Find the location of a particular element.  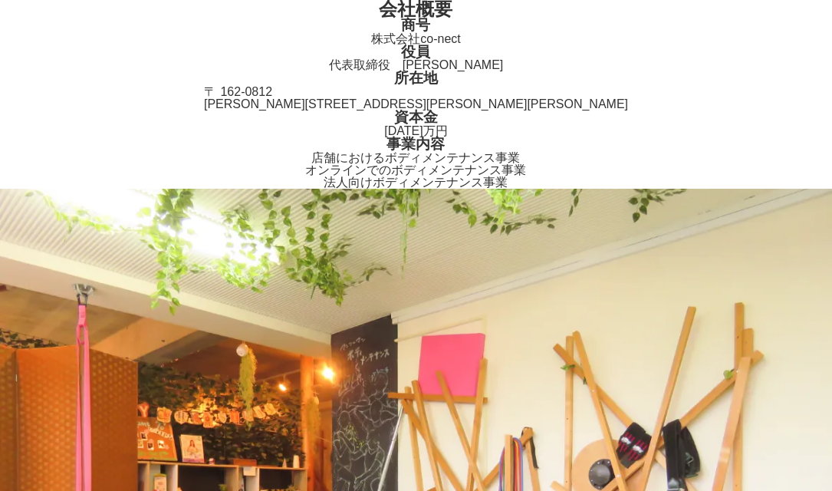

h3: 役員 is located at coordinates (416, 52).